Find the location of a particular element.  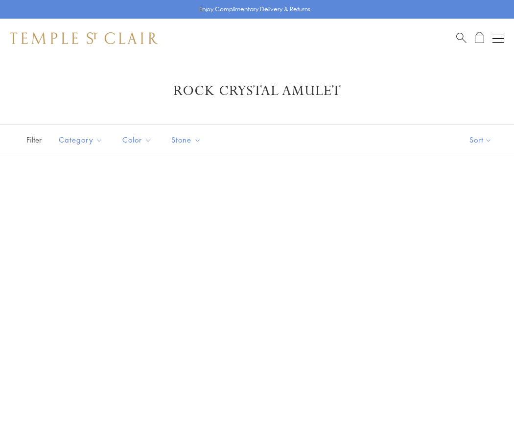

img: Temple St. Clair is located at coordinates (84, 38).